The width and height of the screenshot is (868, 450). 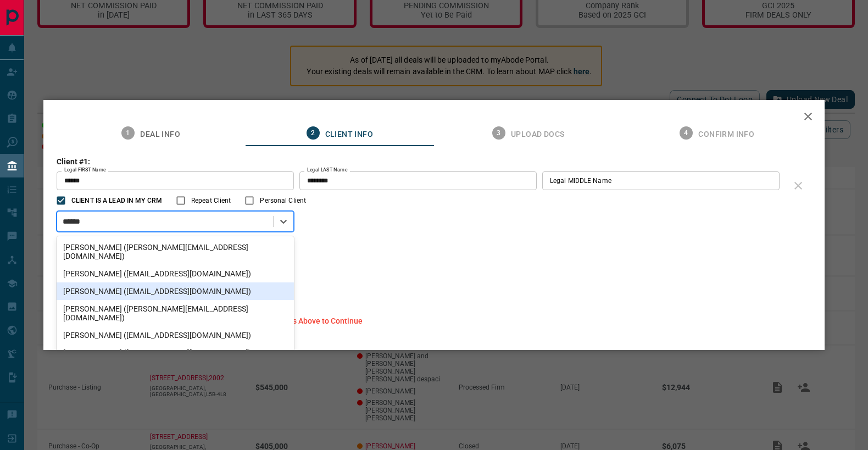 What do you see at coordinates (326, 170) in the screenshot?
I see `label: Legal LAST Name` at bounding box center [326, 170].